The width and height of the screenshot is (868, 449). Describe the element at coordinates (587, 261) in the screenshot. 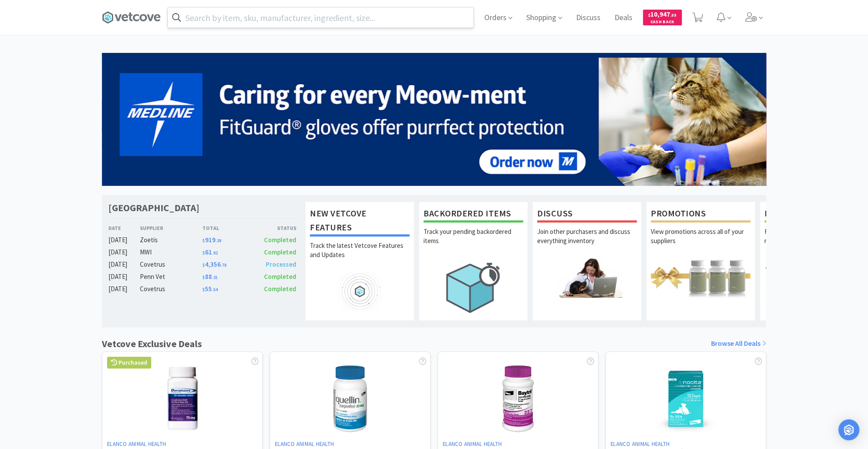

I see `a: DiscussJoin other purchasers and discuss everything inventory` at that location.